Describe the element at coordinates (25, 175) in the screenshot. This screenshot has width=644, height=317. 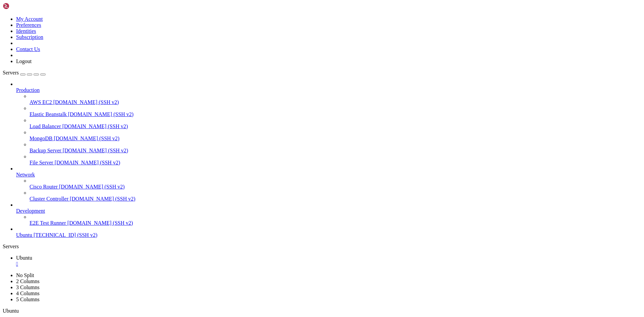
I see `span: Network` at that location.